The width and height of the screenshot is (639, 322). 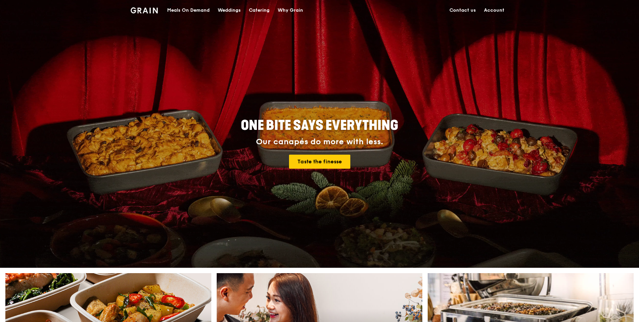 I want to click on img: Grain, so click(x=144, y=10).